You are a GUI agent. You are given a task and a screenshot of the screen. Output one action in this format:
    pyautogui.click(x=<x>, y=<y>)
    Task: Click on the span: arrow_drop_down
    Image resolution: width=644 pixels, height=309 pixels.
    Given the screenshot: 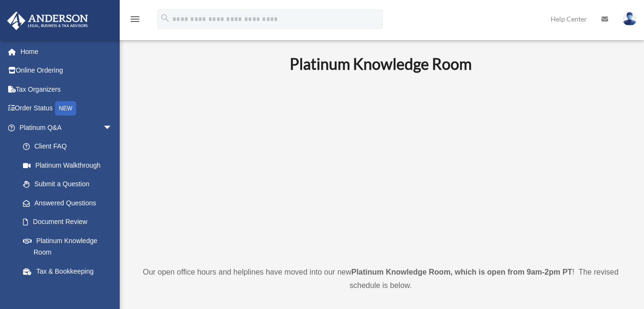 What is the action you would take?
    pyautogui.click(x=113, y=128)
    